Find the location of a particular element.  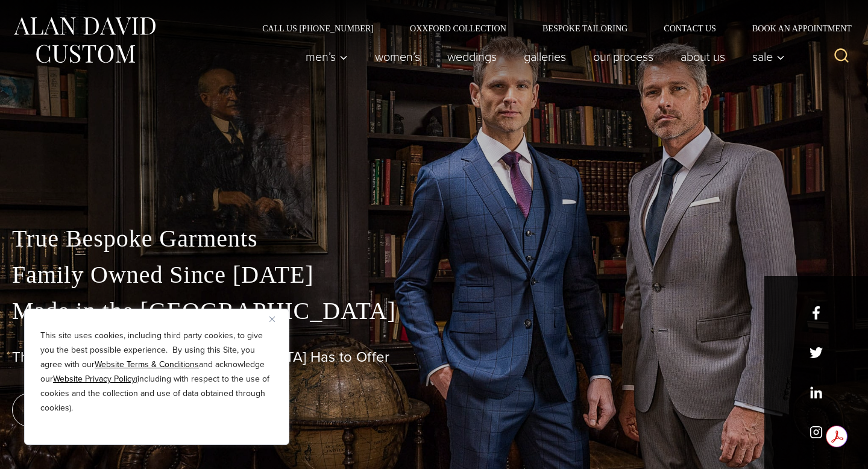

a: About Us is located at coordinates (703, 57).